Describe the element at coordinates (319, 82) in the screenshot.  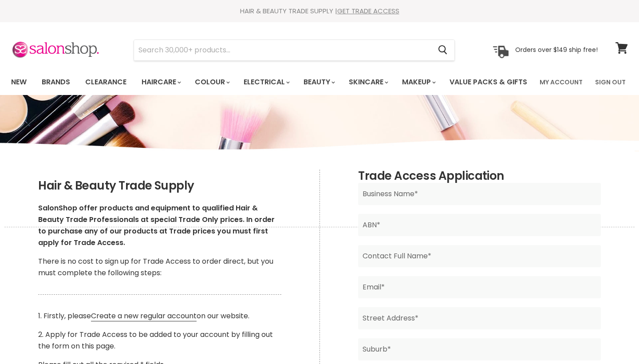
I see `a: Beauty` at that location.